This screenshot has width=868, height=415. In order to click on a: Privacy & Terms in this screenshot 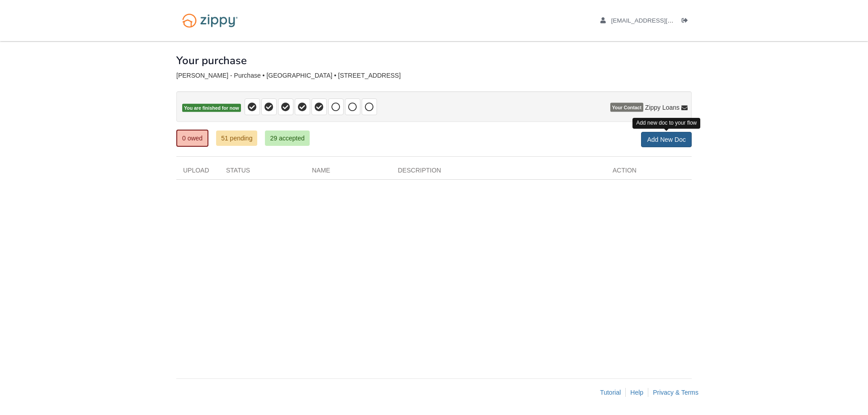, I will do `click(675, 392)`.